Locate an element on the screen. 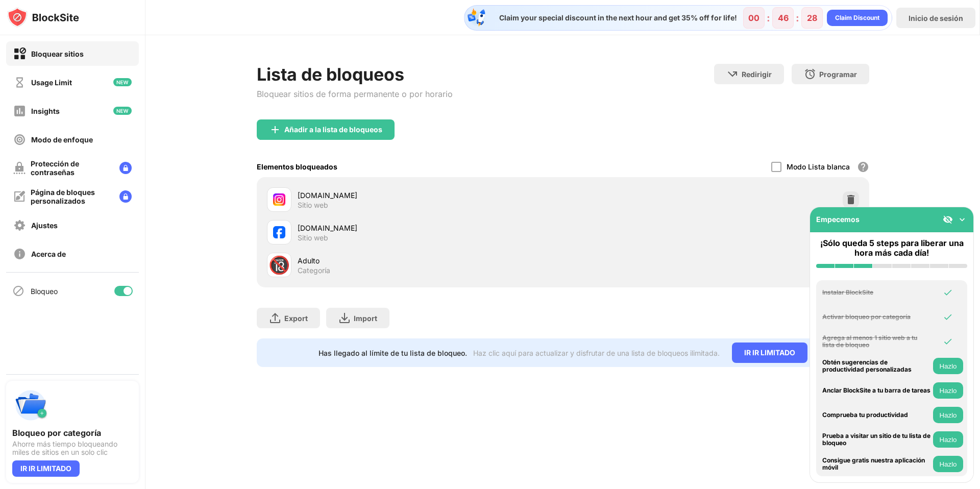  img: omni-setup-toggle.svg is located at coordinates (962, 219).